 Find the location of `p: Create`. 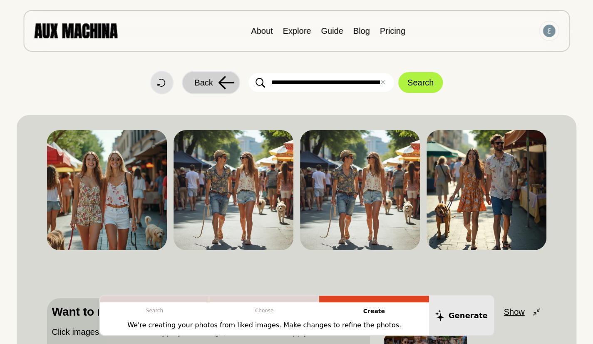

p: Create is located at coordinates (374, 311).